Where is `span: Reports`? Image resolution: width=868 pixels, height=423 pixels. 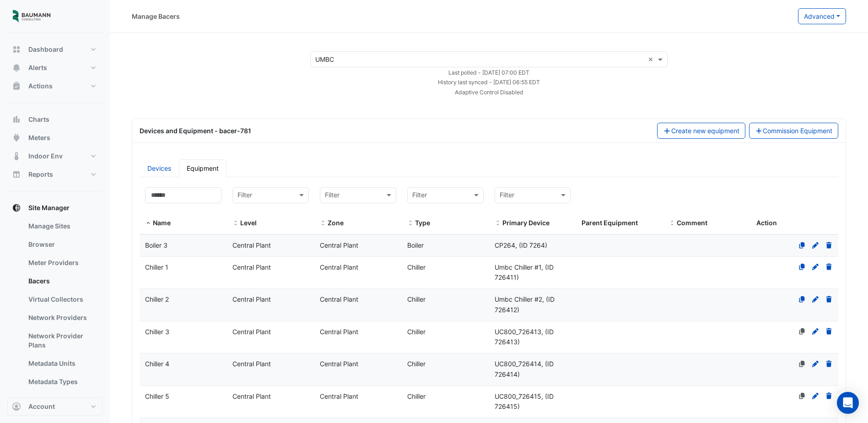 span: Reports is located at coordinates (41, 174).